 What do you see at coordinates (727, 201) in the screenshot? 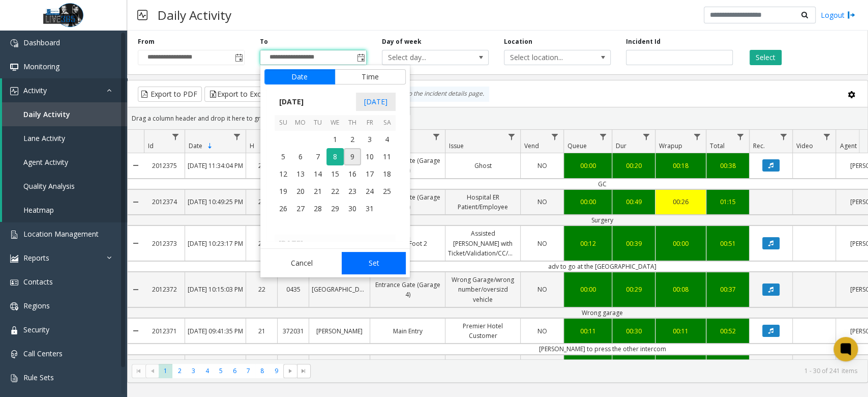
I see `div: 01:15` at bounding box center [727, 201].